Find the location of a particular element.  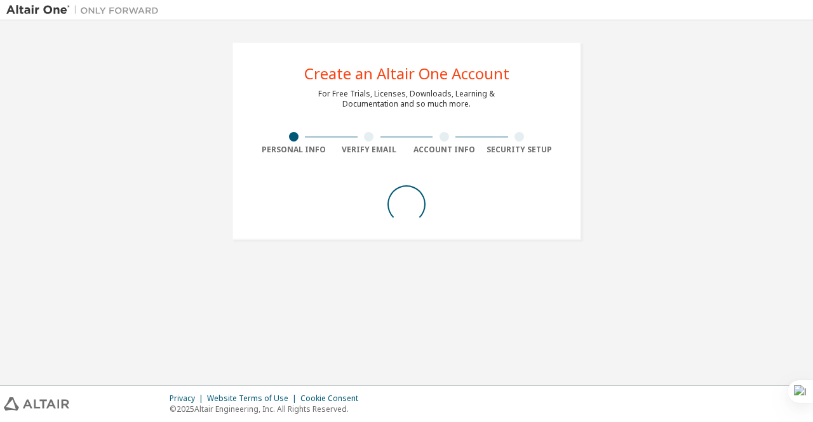

div: For Free Trials, Licenses, Downloads, Learning & Documentation and so much more. is located at coordinates (406, 99).